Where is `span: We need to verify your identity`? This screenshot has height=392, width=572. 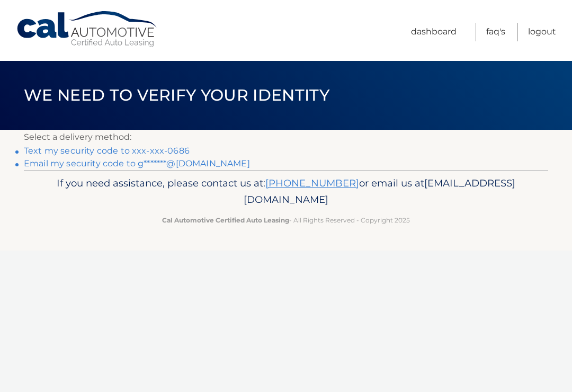
span: We need to verify your identity is located at coordinates (177, 95).